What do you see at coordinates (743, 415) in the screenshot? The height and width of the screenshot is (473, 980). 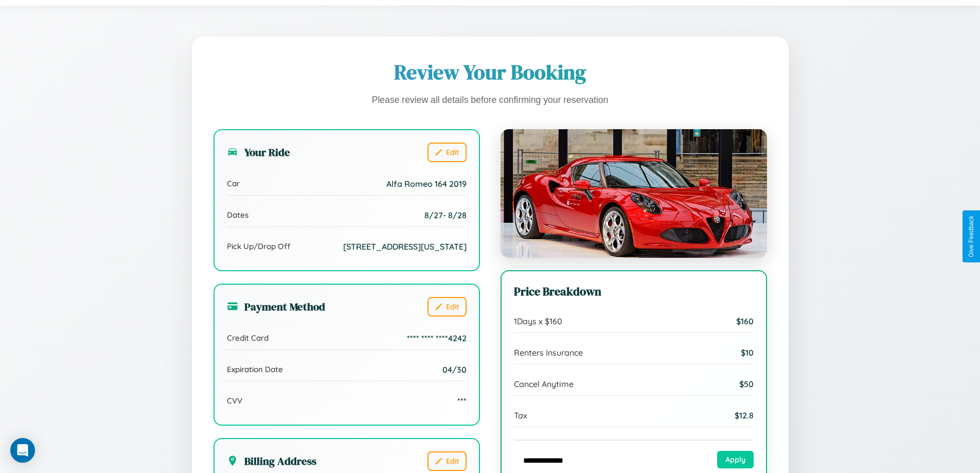 I see `span: $ 12.8` at bounding box center [743, 415].